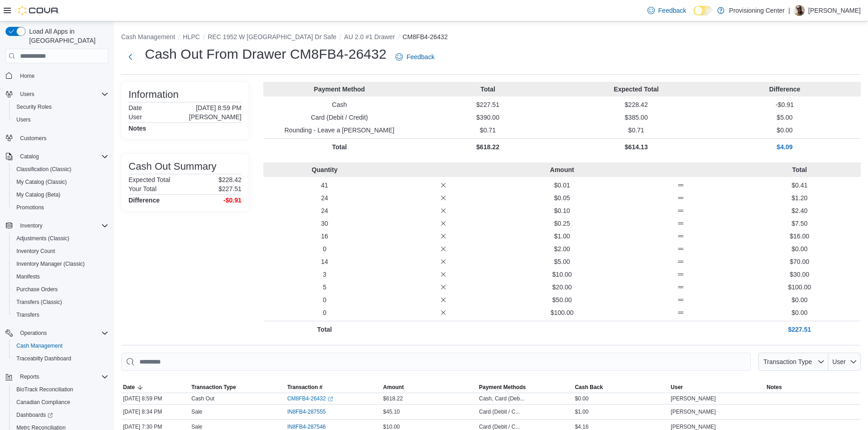  What do you see at coordinates (717, 388) in the screenshot?
I see `button: User` at bounding box center [717, 388].